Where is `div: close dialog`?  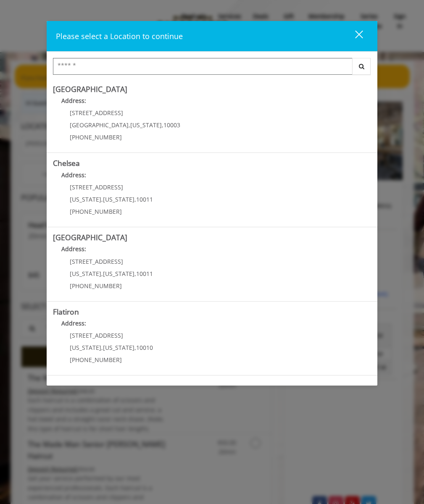
div: close dialog is located at coordinates (354, 36).